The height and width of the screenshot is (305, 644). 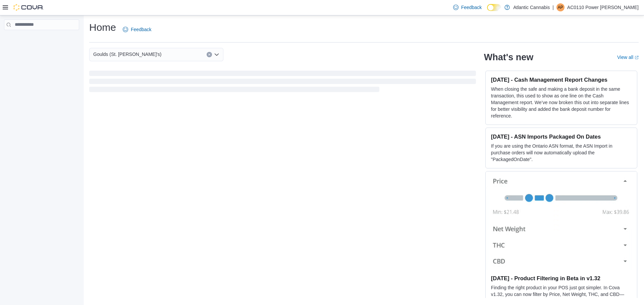 What do you see at coordinates (103, 28) in the screenshot?
I see `h1: Home` at bounding box center [103, 28].